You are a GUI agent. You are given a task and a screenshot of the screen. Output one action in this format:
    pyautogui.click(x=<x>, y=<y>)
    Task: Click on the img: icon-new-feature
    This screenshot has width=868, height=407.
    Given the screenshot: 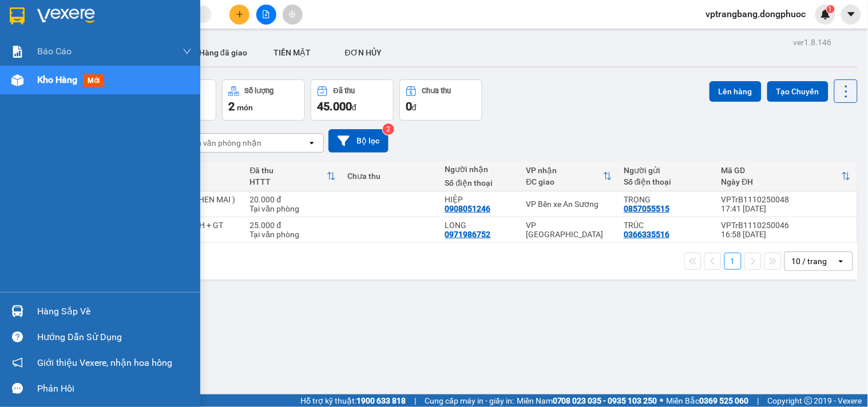 What is the action you would take?
    pyautogui.click(x=826, y=14)
    